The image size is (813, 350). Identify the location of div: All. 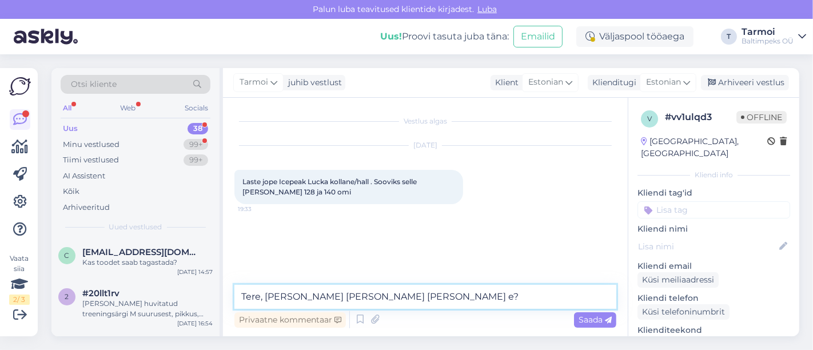
(67, 108).